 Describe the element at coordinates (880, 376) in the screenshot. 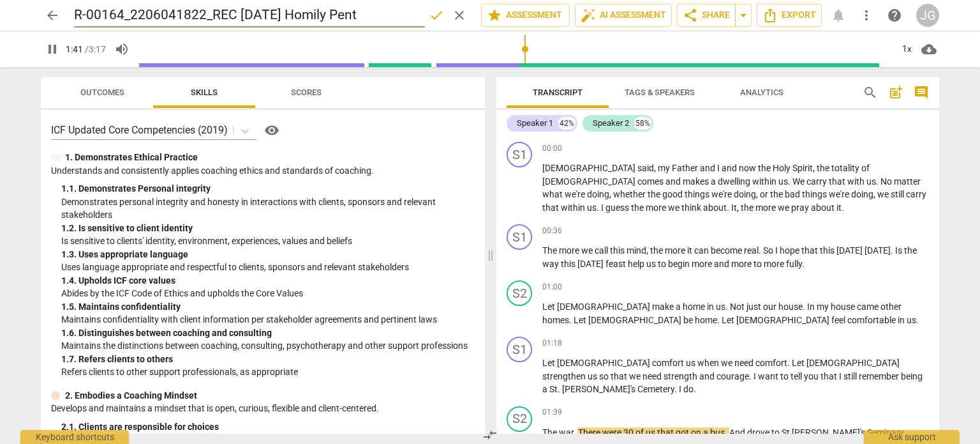

I see `span: remember` at that location.